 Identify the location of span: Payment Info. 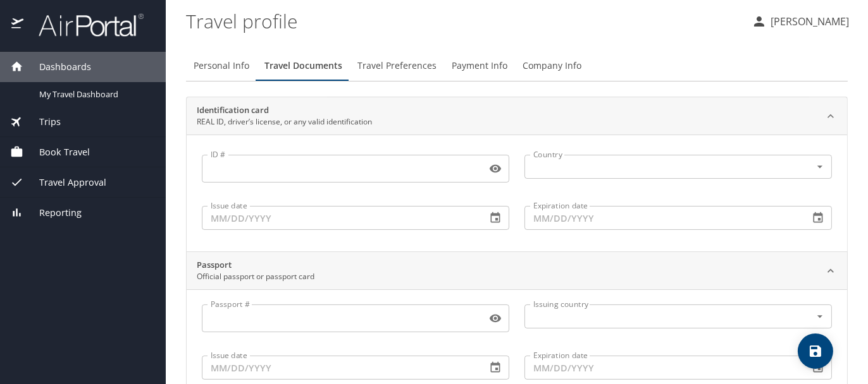
(480, 65).